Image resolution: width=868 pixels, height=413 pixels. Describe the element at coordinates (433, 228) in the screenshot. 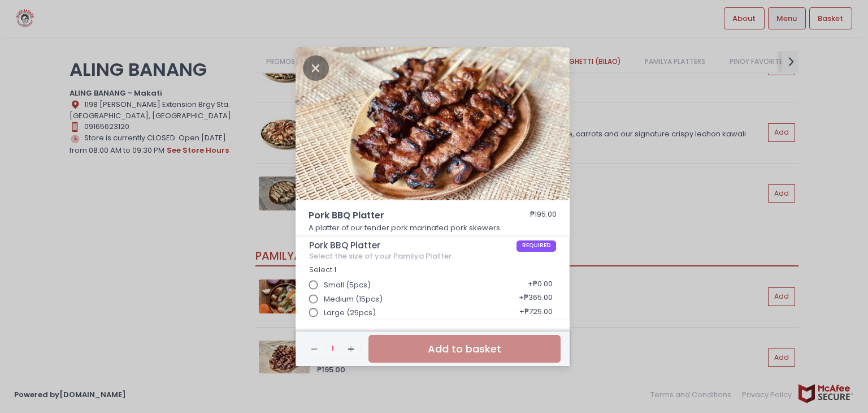

I see `p: A platter of our tender pork marinated pork skewers` at that location.